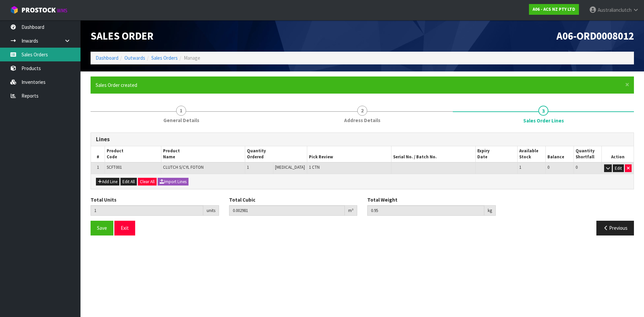 The width and height of the screenshot is (644, 317). What do you see at coordinates (543, 111) in the screenshot?
I see `span: 3` at bounding box center [543, 111].